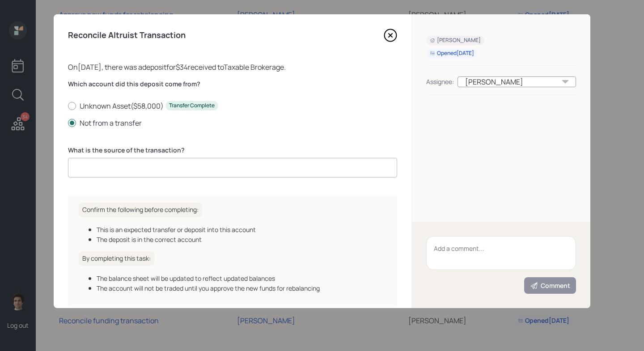 The height and width of the screenshot is (351, 644). Describe the element at coordinates (116, 259) in the screenshot. I see `h6: By completing this task:` at that location.